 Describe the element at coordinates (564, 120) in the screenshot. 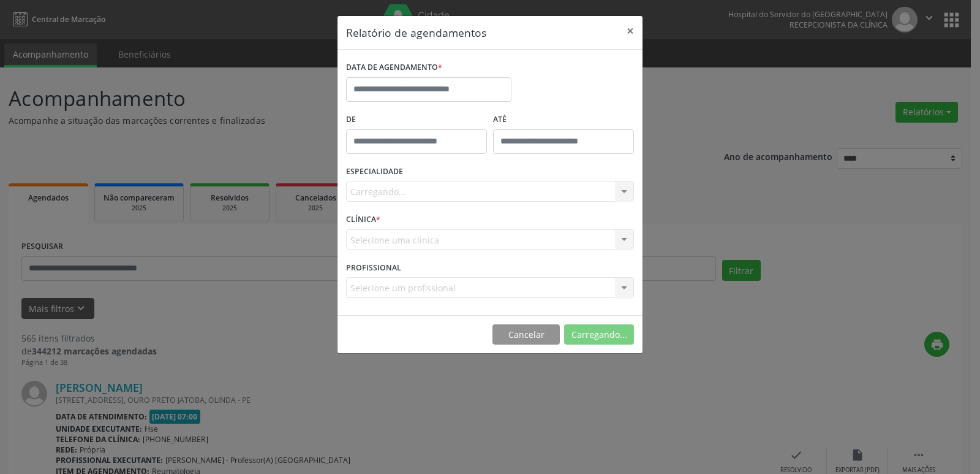

I see `label: ATÉ` at that location.